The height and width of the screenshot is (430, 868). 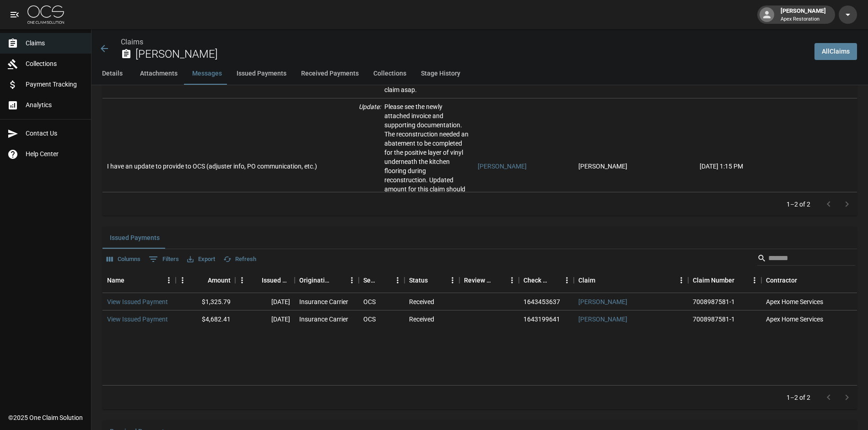 What do you see at coordinates (441, 74) in the screenshot?
I see `button: Stage History` at bounding box center [441, 74].